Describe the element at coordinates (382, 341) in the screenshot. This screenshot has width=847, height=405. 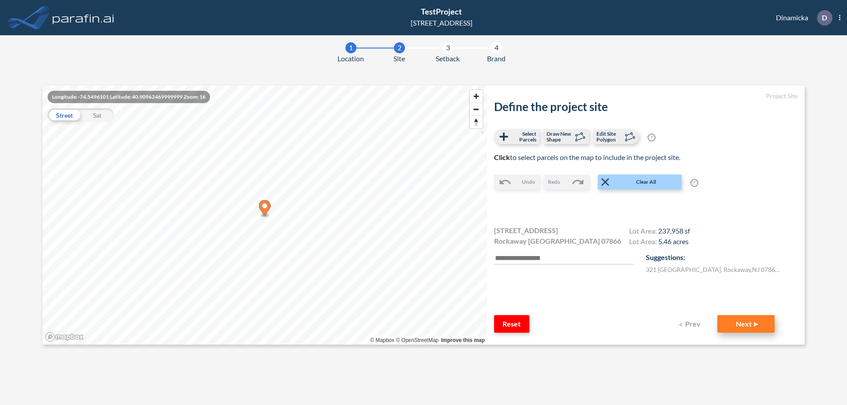
I see `a: Mapbox` at that location.